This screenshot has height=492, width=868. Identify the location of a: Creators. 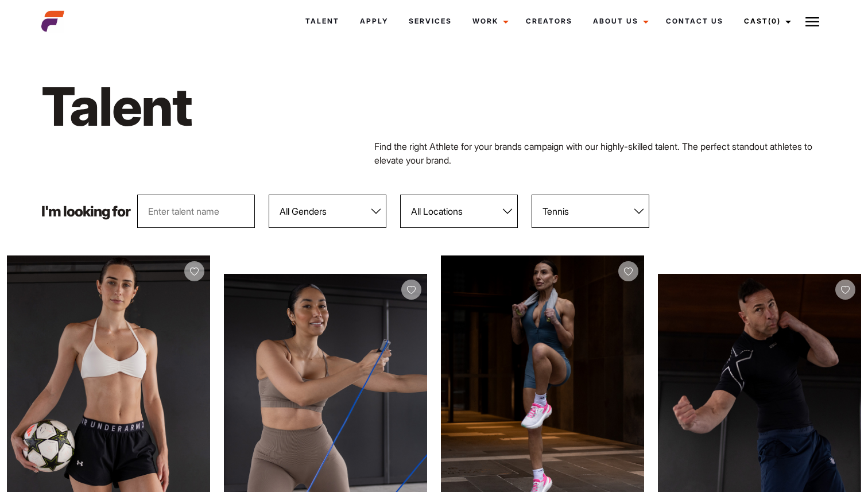
(549, 21).